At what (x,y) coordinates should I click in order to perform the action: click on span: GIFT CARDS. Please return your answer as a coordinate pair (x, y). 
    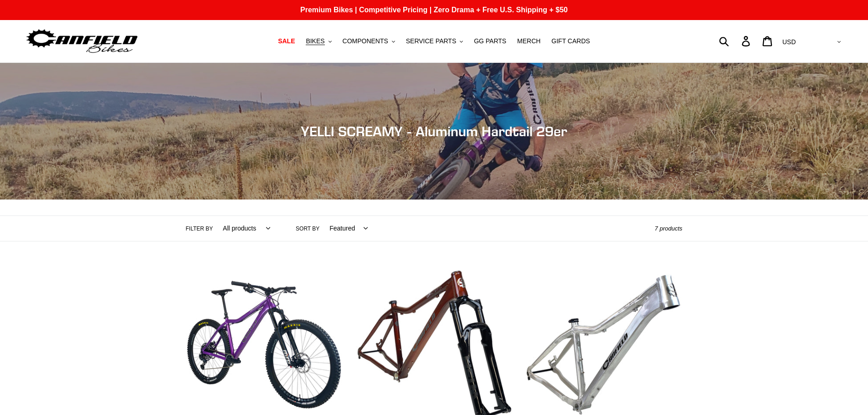
    Looking at the image, I should click on (570, 41).